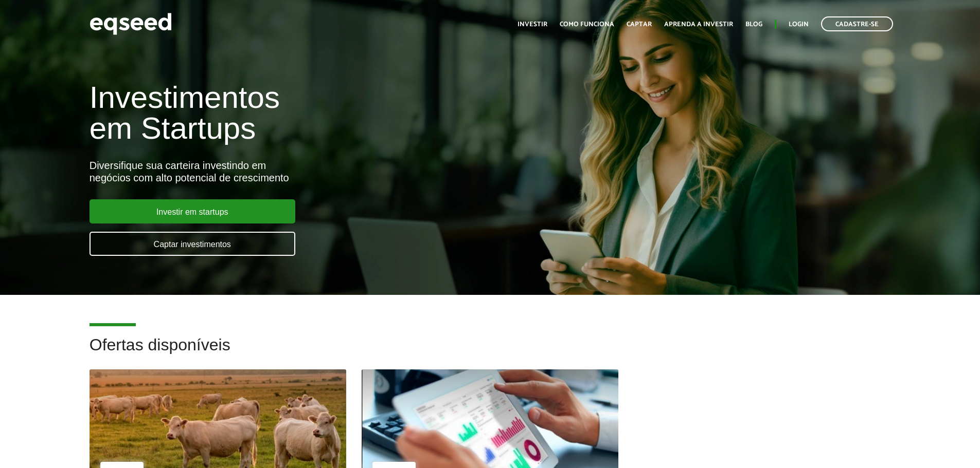  What do you see at coordinates (754, 24) in the screenshot?
I see `a: Blog` at bounding box center [754, 24].